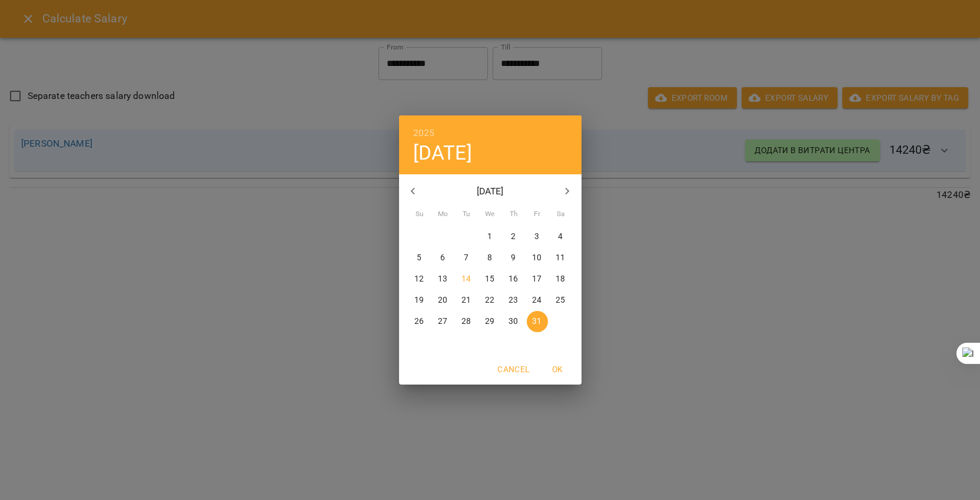 This screenshot has height=500, width=980. What do you see at coordinates (537, 258) in the screenshot?
I see `p: 10` at bounding box center [537, 258].